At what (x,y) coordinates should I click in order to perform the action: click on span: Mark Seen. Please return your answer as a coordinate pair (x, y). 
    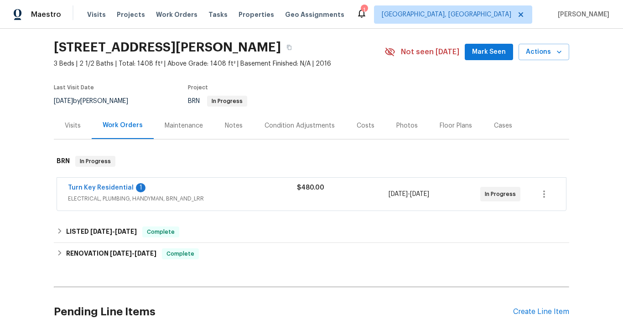
    Looking at the image, I should click on (489, 52).